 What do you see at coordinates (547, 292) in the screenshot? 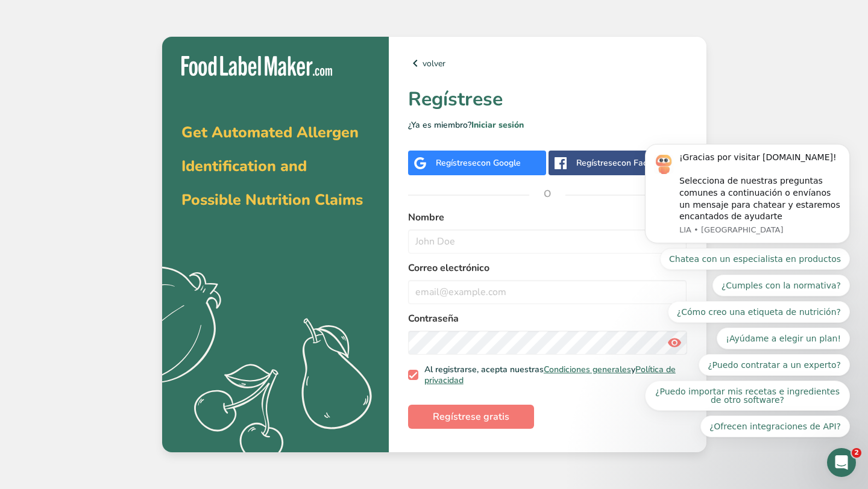
I see `input: email@example.com` at bounding box center [547, 292].